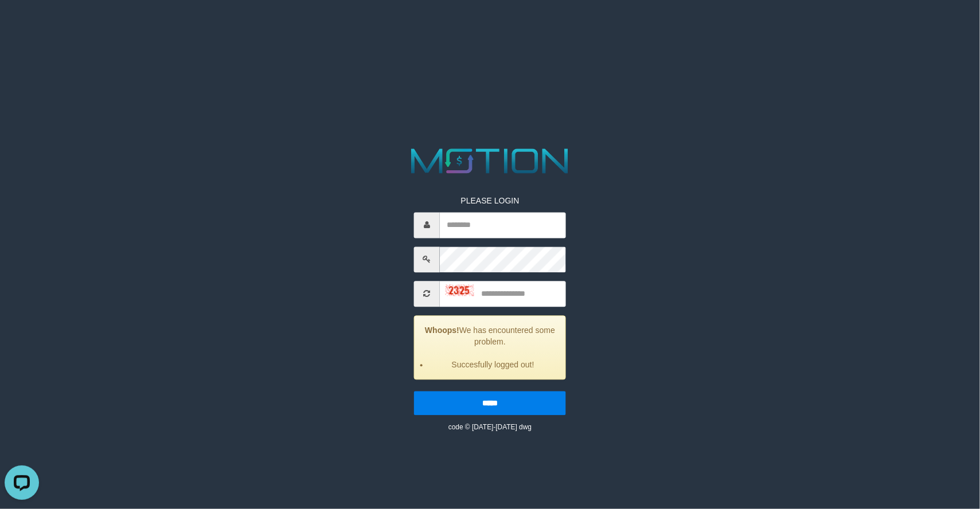 This screenshot has height=509, width=980. Describe the element at coordinates (490, 347) in the screenshot. I see `div: We has encountered some problem.` at that location.